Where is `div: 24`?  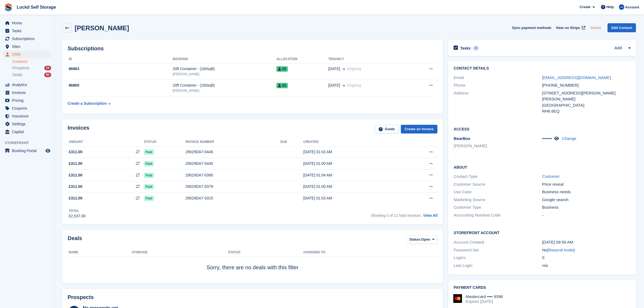
div: 24 is located at coordinates (48, 68).